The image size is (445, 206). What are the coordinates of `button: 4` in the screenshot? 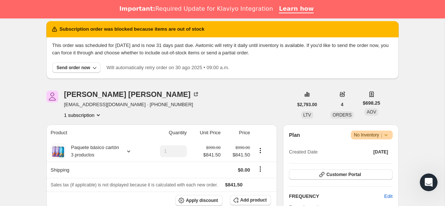 It's located at (342, 105).